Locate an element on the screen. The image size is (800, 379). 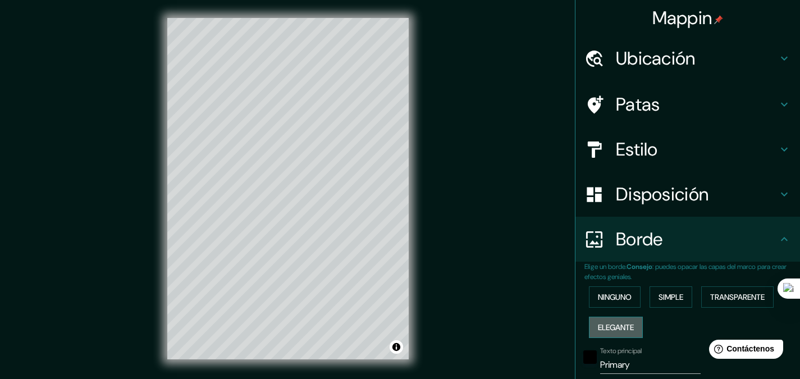
div: Disposición is located at coordinates (688, 194).